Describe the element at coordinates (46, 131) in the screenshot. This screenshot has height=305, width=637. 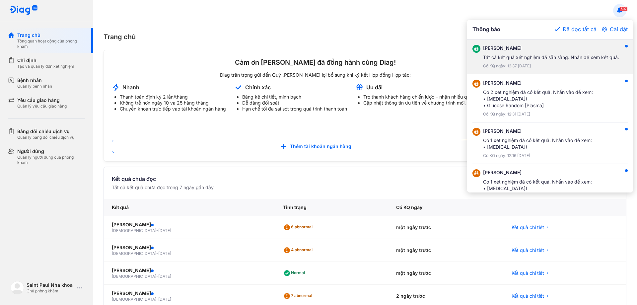
I see `div: Bảng đối chiếu dịch vụ` at that location.